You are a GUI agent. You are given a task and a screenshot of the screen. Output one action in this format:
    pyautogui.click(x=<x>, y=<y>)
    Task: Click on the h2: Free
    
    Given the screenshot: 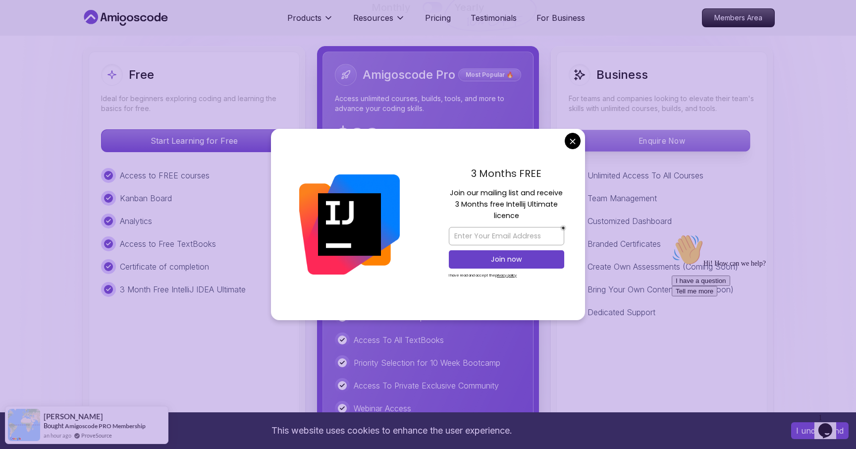 What is the action you would take?
    pyautogui.click(x=141, y=75)
    